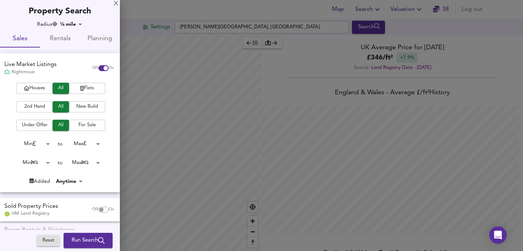  I want to click on span: Run Search, so click(88, 241).